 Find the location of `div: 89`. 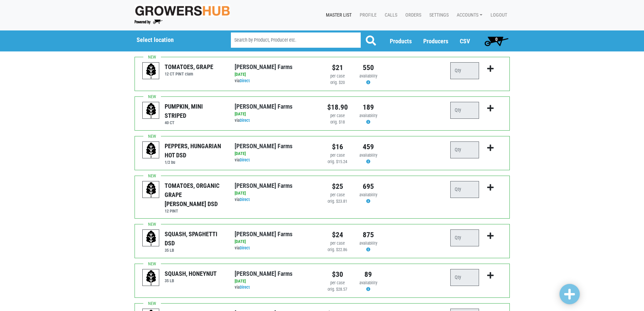

div: 89 is located at coordinates (368, 274).